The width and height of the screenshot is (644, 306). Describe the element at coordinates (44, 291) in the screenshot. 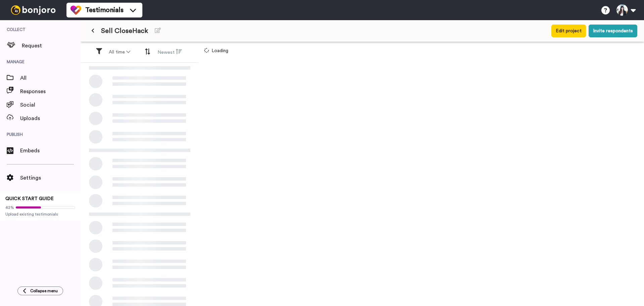

I see `span: Collapse menu` at that location.